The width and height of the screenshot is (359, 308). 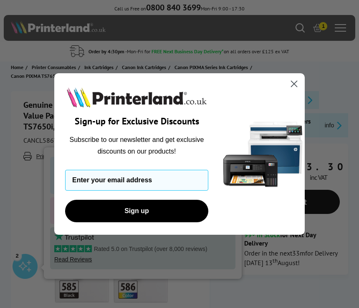 What do you see at coordinates (293, 84) in the screenshot?
I see `button: Close dialog` at bounding box center [293, 84].